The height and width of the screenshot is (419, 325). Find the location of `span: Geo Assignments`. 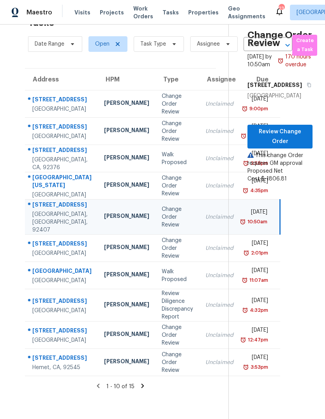

span: Geo Assignments is located at coordinates (247, 12).